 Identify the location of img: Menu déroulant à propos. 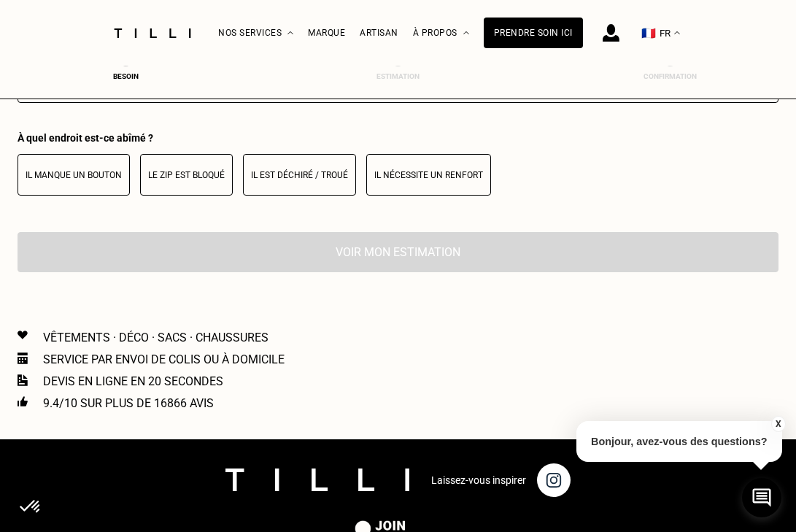
(467, 33).